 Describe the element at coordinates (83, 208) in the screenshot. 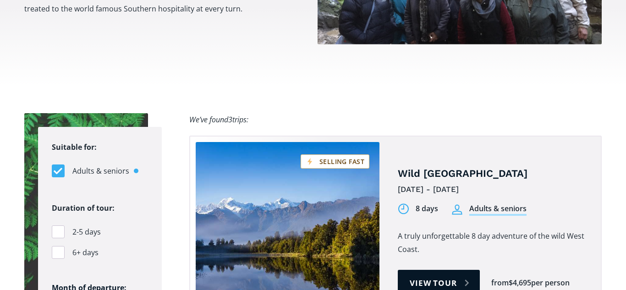

I see `legend: Duration of tour:` at that location.